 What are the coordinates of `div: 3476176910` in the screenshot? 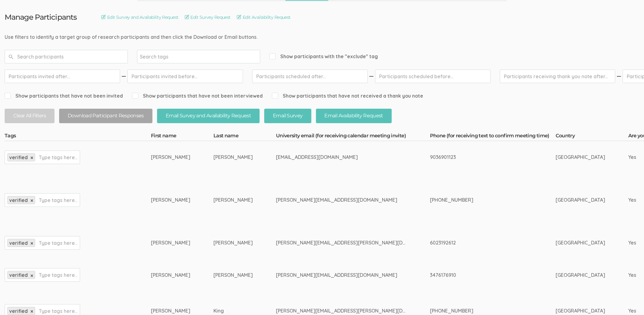 It's located at (481, 275).